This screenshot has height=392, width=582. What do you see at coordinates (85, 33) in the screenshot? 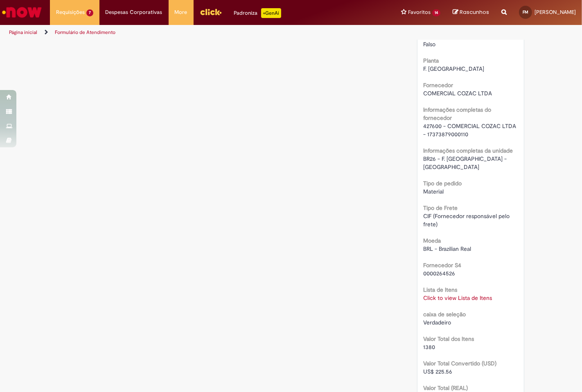
I see `a: Formulário de Atendimento` at bounding box center [85, 33].